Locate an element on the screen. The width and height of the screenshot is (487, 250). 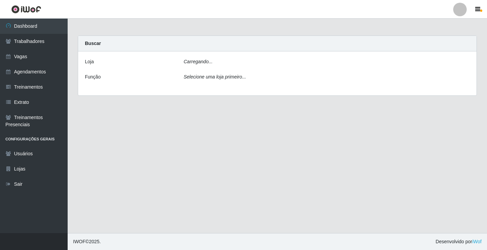
i: Carregando... is located at coordinates (198, 62).